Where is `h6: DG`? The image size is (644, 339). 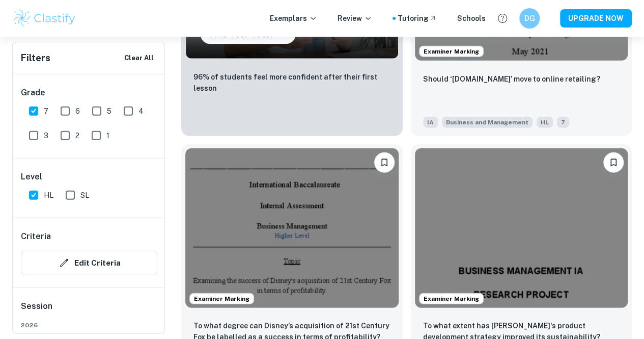 h6: DG is located at coordinates (529, 19).